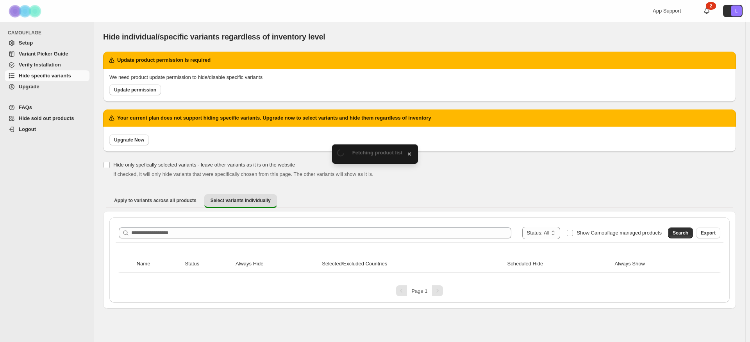  I want to click on h2: Your current plan does not support hiding specific variants. Upgrade now to select variants and h..., so click(274, 118).